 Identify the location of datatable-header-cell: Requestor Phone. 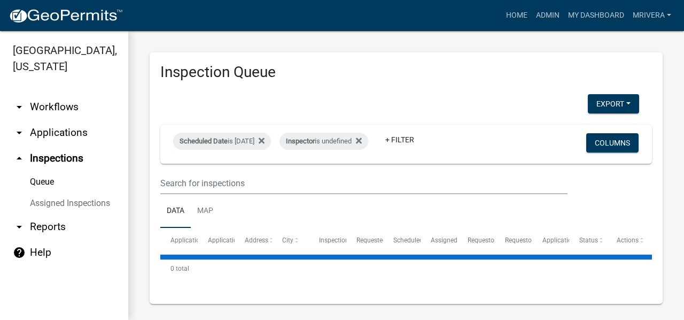
(514, 241).